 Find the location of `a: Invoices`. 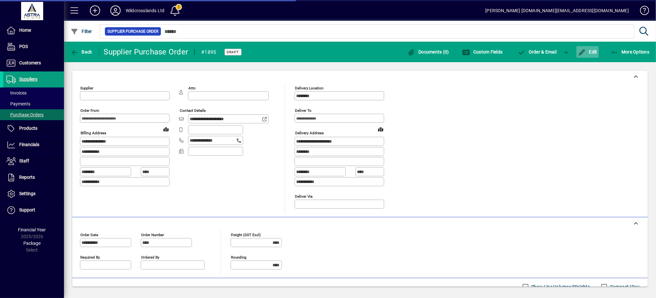

a: Invoices is located at coordinates (34, 93).